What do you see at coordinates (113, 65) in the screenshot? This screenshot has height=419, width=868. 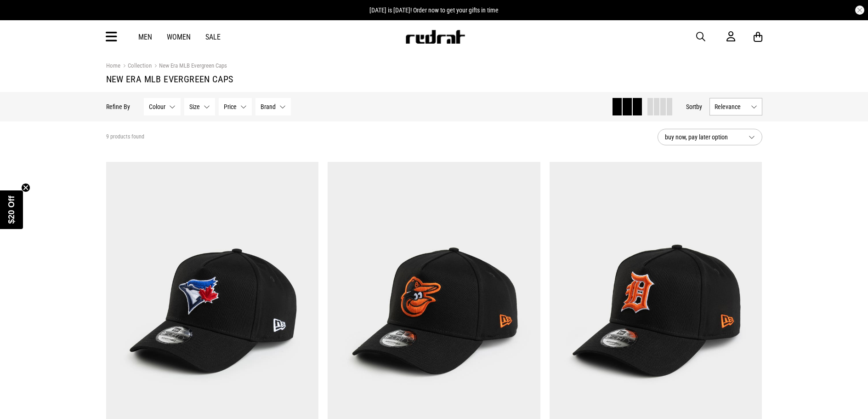 I see `a: Home` at bounding box center [113, 65].